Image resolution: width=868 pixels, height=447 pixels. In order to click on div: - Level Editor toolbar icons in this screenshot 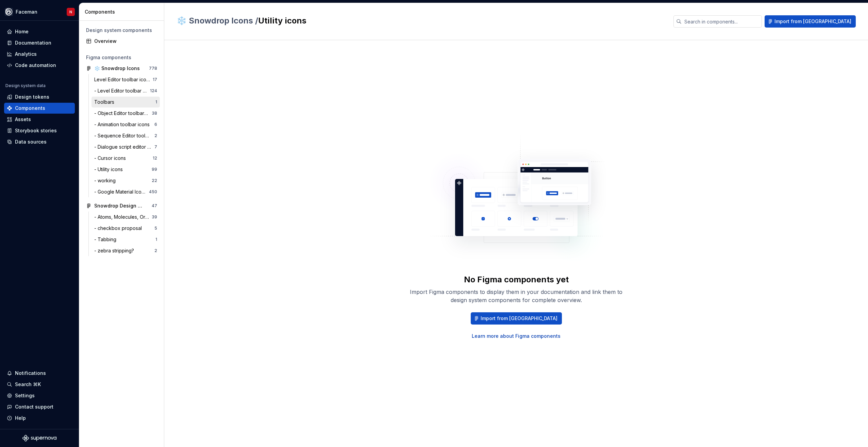, I will do `click(122, 91)`.